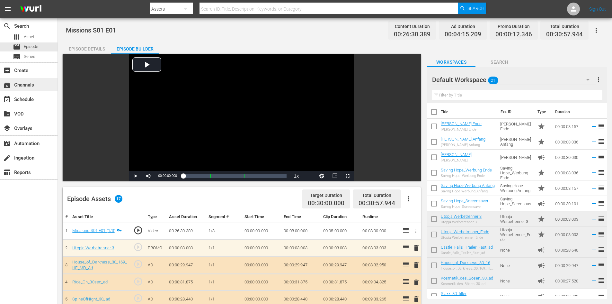  I want to click on th: Asset Duration, so click(186, 216).